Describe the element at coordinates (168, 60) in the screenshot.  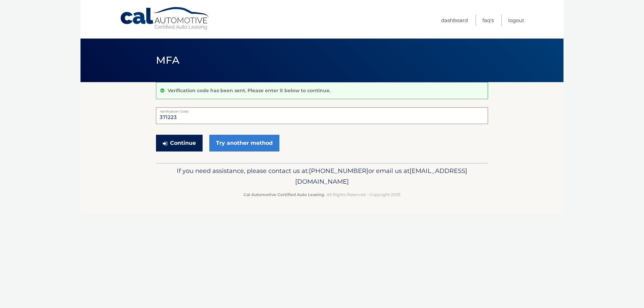
I see `span: MFA` at that location.